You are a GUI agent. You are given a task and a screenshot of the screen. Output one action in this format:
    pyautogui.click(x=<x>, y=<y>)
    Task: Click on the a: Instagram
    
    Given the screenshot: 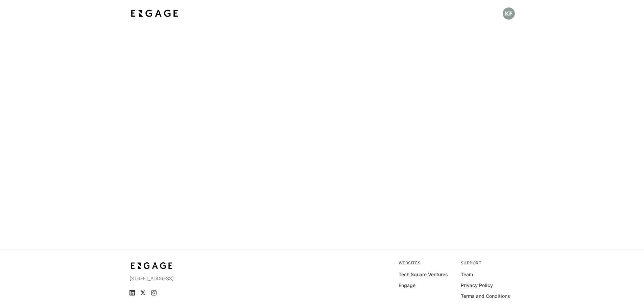 What is the action you would take?
    pyautogui.click(x=154, y=293)
    